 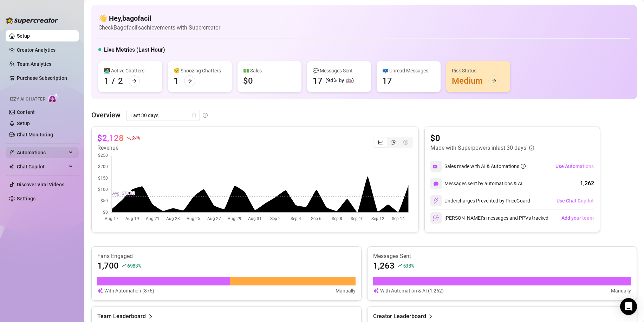 What do you see at coordinates (32, 20) in the screenshot?
I see `img: logo-BBDzfeDw.svg` at bounding box center [32, 20].